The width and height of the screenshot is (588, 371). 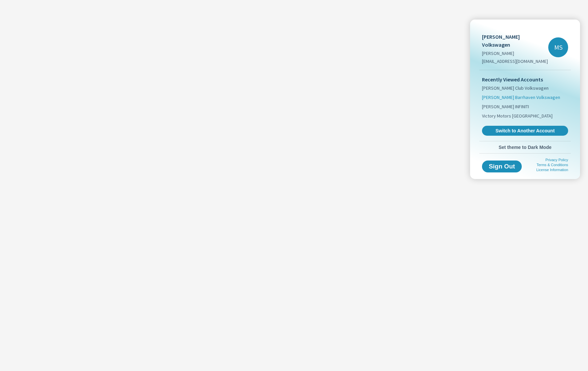 I want to click on button: Sign Out, so click(x=502, y=167).